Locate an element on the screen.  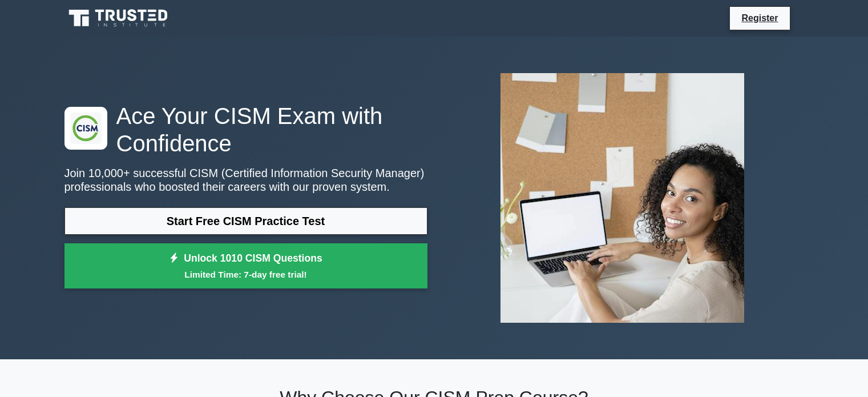
p: Join 10,000+ successful CISM (Certified Information Security Manager) professionals who boosted t... is located at coordinates (246, 180).